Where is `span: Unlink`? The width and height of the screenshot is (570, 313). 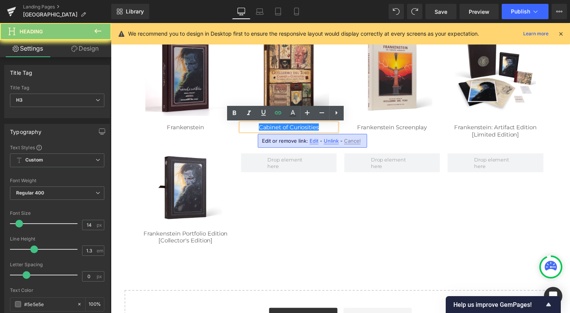 span: Unlink is located at coordinates (331, 141).